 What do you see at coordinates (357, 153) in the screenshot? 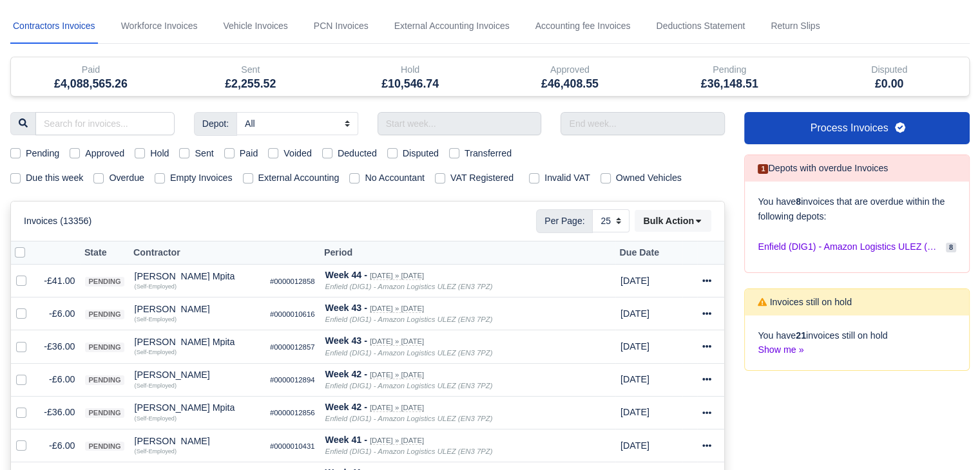
I see `label: Deducted` at bounding box center [357, 153].